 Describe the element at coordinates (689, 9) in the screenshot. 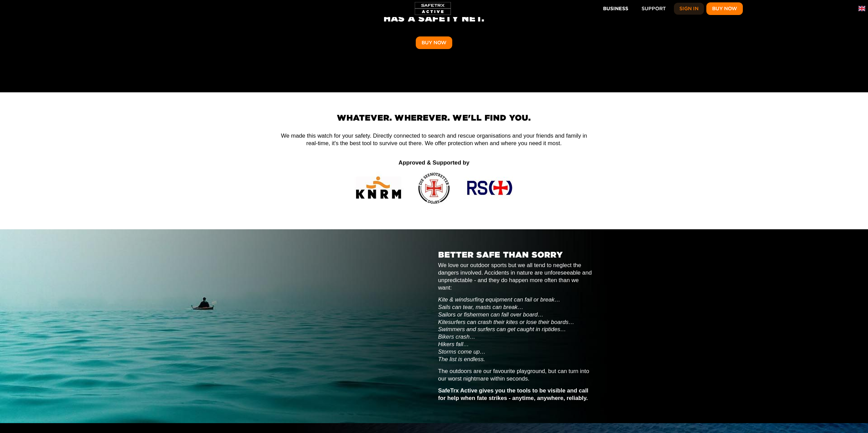

I see `a: Sign In` at that location.